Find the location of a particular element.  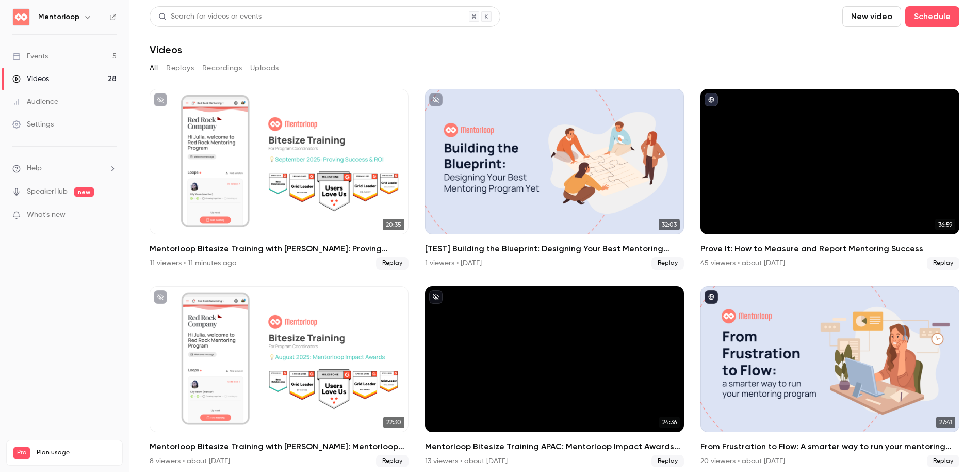

div: Search for videos or events is located at coordinates (210, 17).